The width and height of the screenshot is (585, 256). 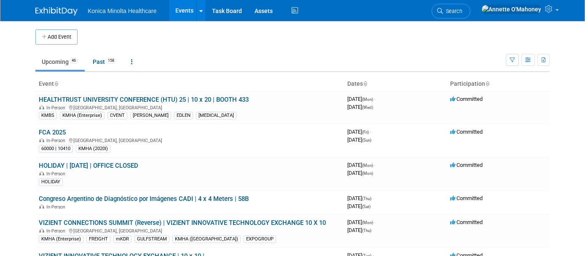 What do you see at coordinates (366, 140) in the screenshot?
I see `span: (Sun)` at bounding box center [366, 140].